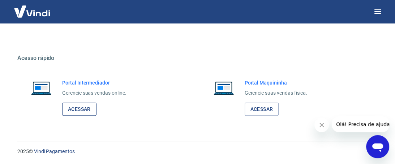  I want to click on h6: Portal Maquininha, so click(276, 83).